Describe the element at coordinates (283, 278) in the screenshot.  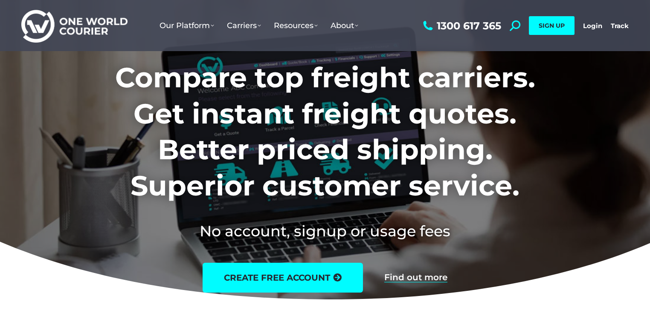
I see `a: create free account` at that location.